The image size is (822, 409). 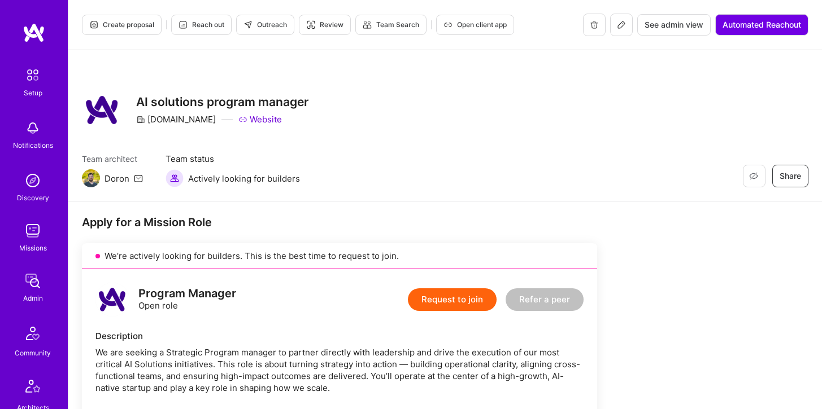 I want to click on img: Team Architect, so click(x=91, y=178).